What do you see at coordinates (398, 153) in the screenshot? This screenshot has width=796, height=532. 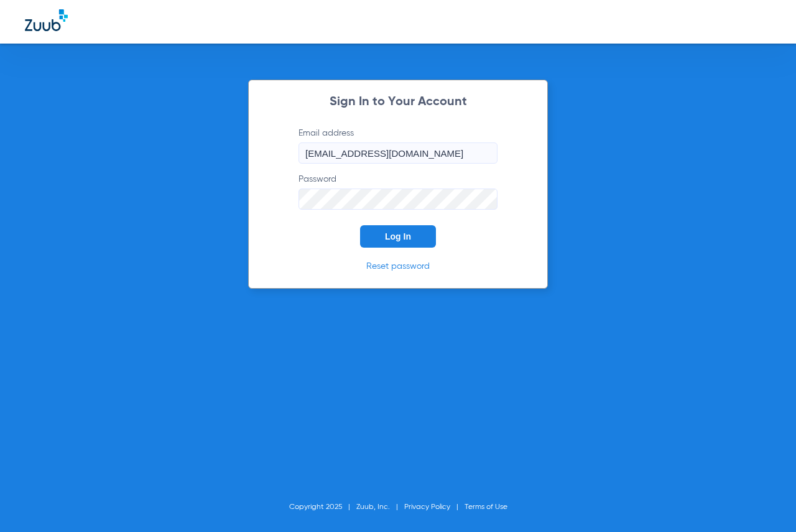 I see `input: Email address` at bounding box center [398, 153].